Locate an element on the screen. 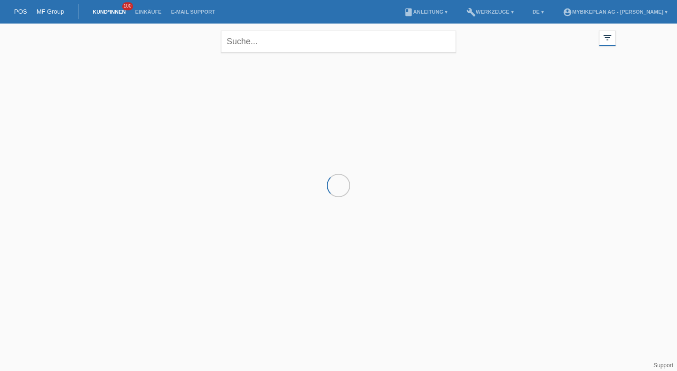 The width and height of the screenshot is (677, 371). i: build is located at coordinates (471, 12).